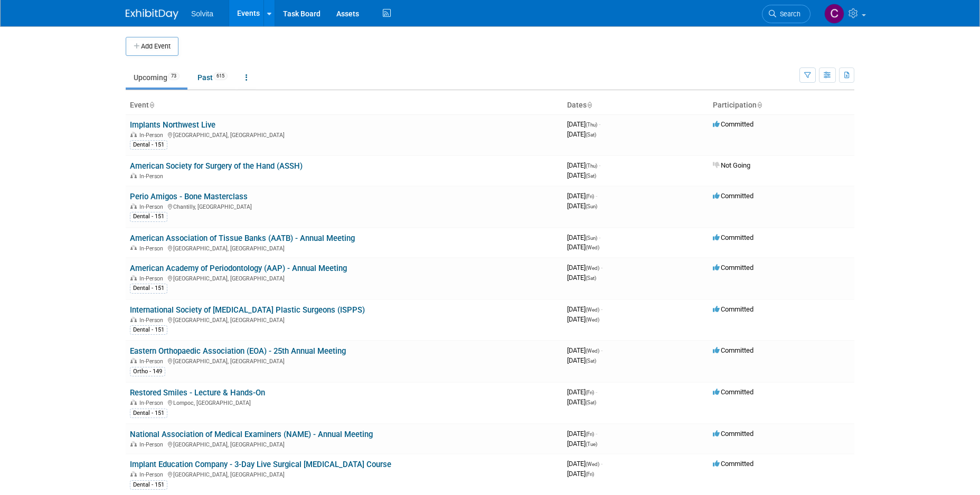 This screenshot has width=980, height=495. I want to click on th: Event, so click(345, 106).